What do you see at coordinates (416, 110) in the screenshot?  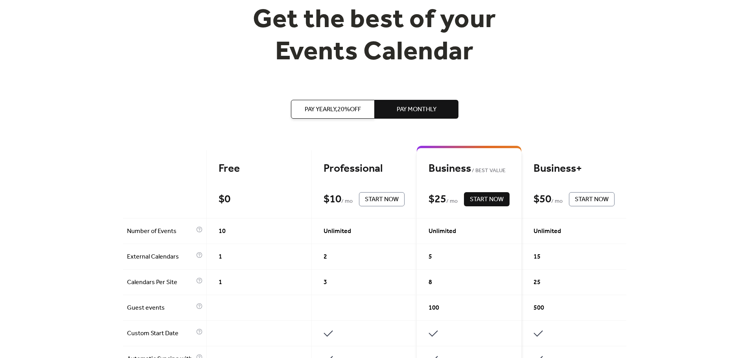 I see `span: Pay Monthly` at bounding box center [416, 110].